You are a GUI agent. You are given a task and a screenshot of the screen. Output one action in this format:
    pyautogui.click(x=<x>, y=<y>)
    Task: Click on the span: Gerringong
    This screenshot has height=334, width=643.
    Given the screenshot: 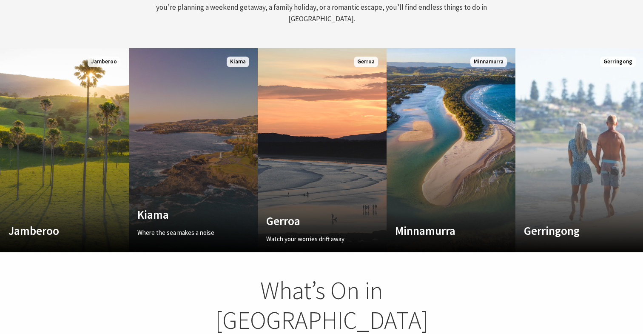 What is the action you would take?
    pyautogui.click(x=618, y=62)
    